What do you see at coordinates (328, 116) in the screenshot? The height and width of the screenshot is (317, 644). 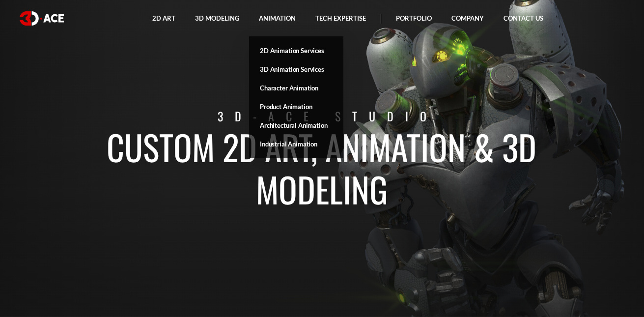 I see `p: 3D-Ace studio` at bounding box center [328, 116].